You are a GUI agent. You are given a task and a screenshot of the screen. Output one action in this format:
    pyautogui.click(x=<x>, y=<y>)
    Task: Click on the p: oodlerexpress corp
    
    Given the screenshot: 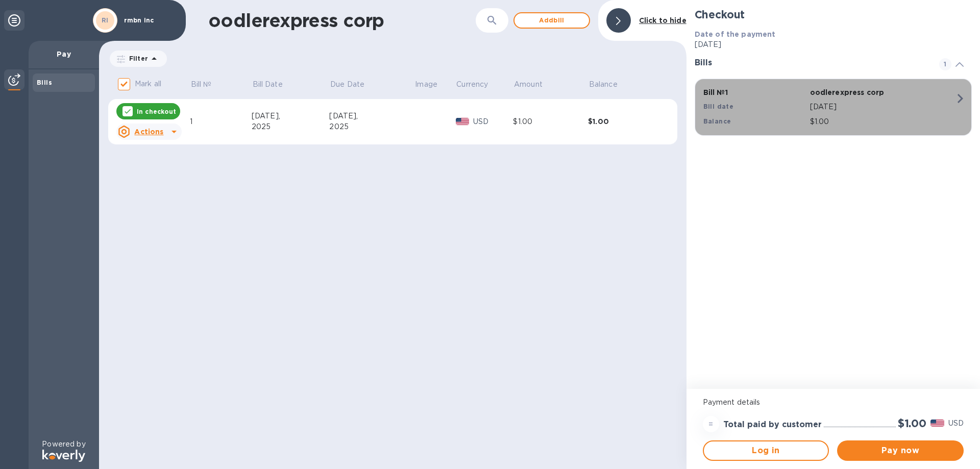 What is the action you would take?
    pyautogui.click(x=861, y=92)
    